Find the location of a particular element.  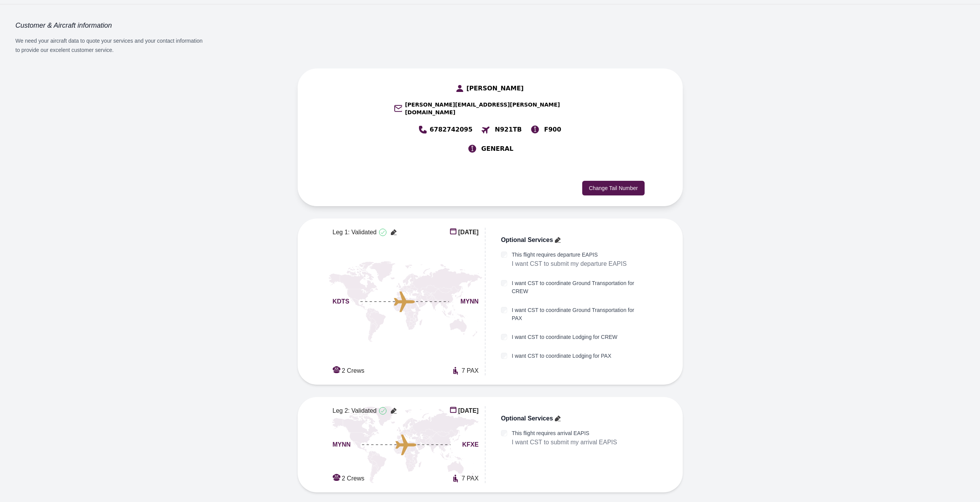

span: F900 is located at coordinates (552, 129).